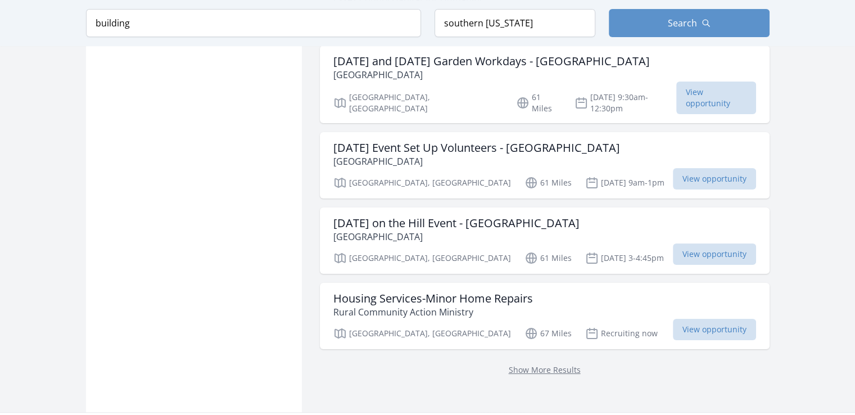  What do you see at coordinates (253, 23) in the screenshot?
I see `input: Keyword` at bounding box center [253, 23].